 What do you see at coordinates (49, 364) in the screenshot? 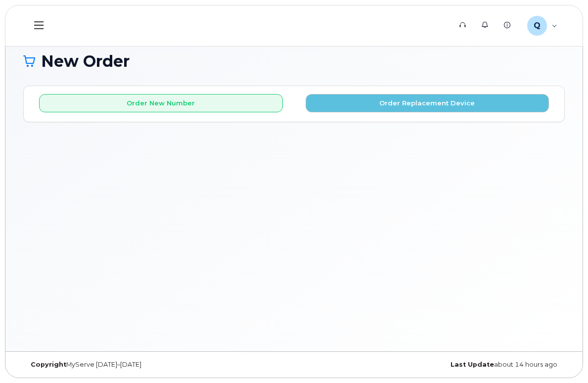
I see `strong: Copyright` at bounding box center [49, 364].